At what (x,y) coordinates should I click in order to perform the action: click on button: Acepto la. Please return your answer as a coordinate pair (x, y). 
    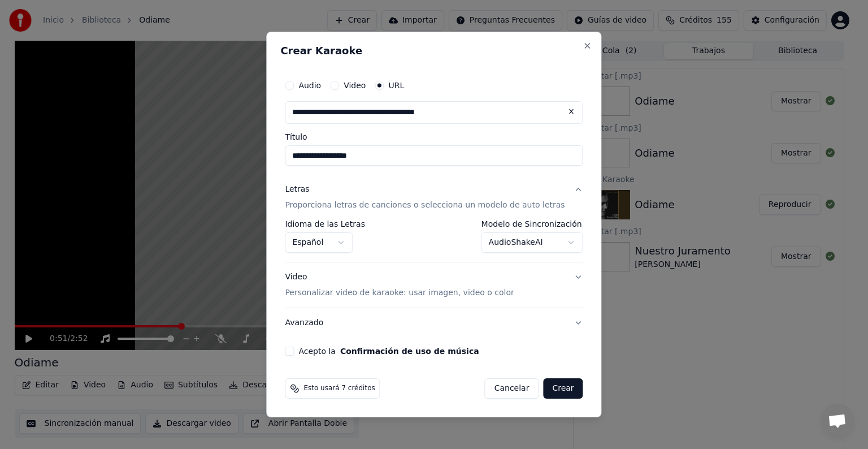
    Looking at the image, I should click on (410, 351).